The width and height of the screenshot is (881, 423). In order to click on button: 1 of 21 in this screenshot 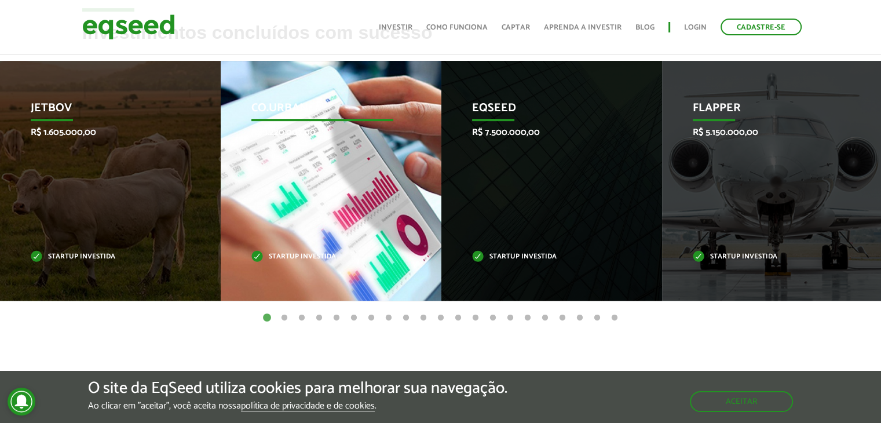, I will do `click(267, 318)`.